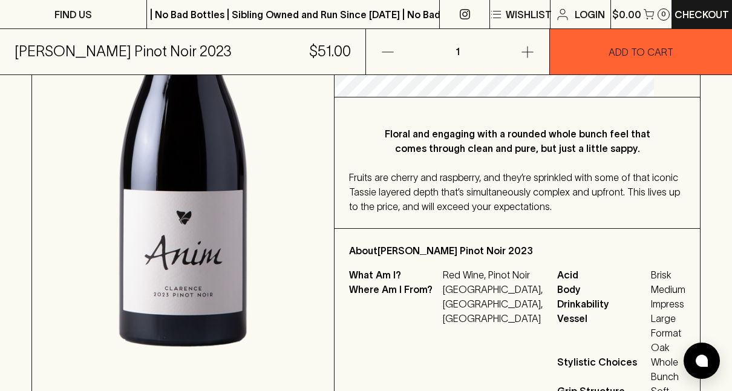 The height and width of the screenshot is (391, 732). What do you see at coordinates (668, 333) in the screenshot?
I see `span: Large Format Oak` at bounding box center [668, 333].